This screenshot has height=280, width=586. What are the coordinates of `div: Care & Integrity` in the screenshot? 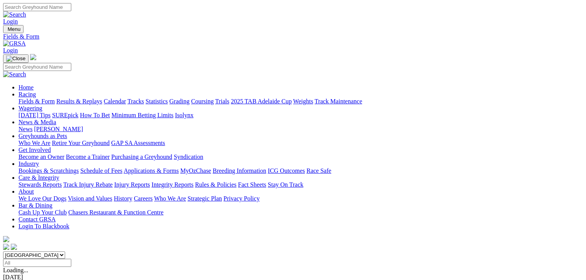 It's located at (301, 185).